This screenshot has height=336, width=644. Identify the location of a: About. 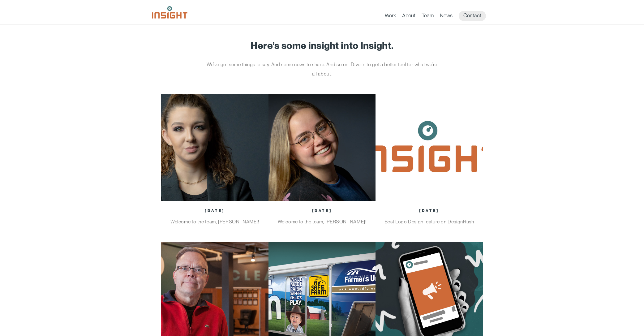
(408, 17).